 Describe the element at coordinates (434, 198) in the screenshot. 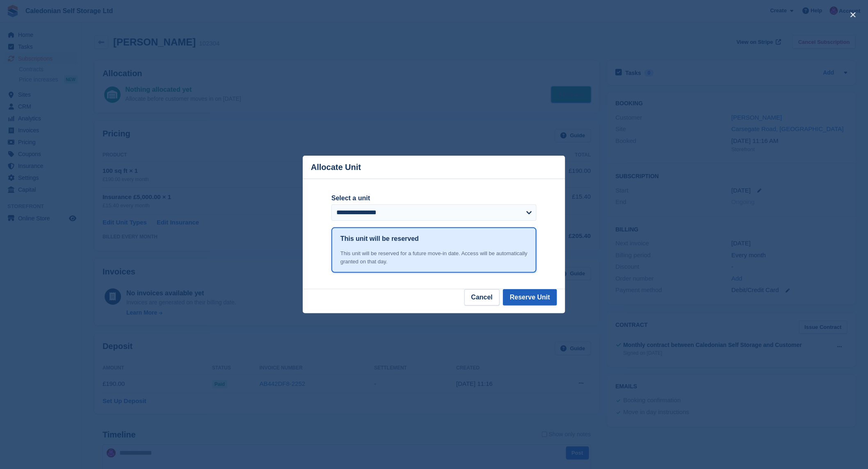

I see `label: Select a unit` at that location.